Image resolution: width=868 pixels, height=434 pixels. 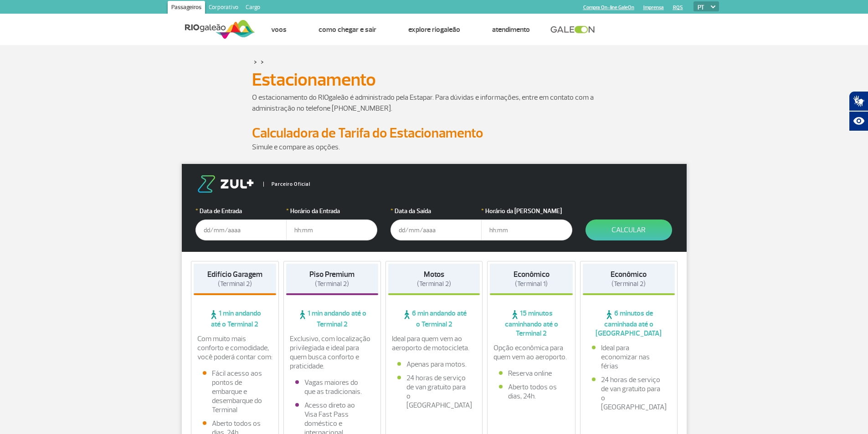 I want to click on a: Explore RIOgaleão, so click(x=434, y=30).